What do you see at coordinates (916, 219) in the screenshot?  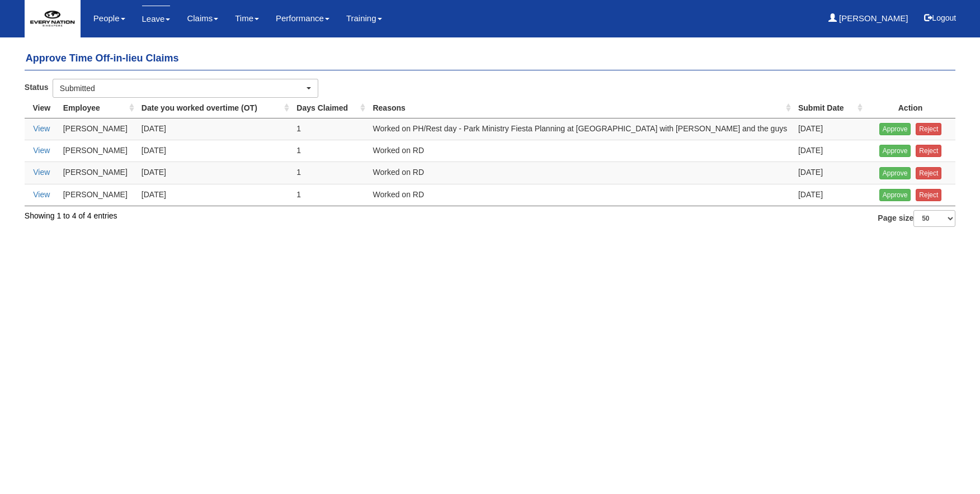 I see `label: Page size` at bounding box center [916, 219].